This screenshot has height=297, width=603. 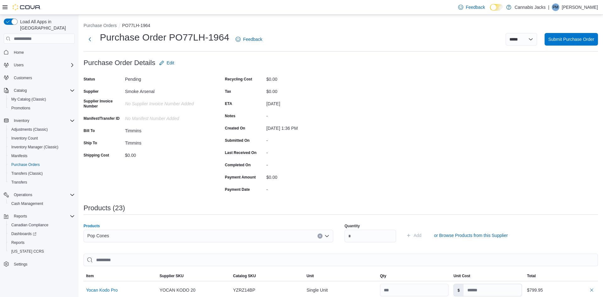 I want to click on label: Ship To, so click(x=90, y=143).